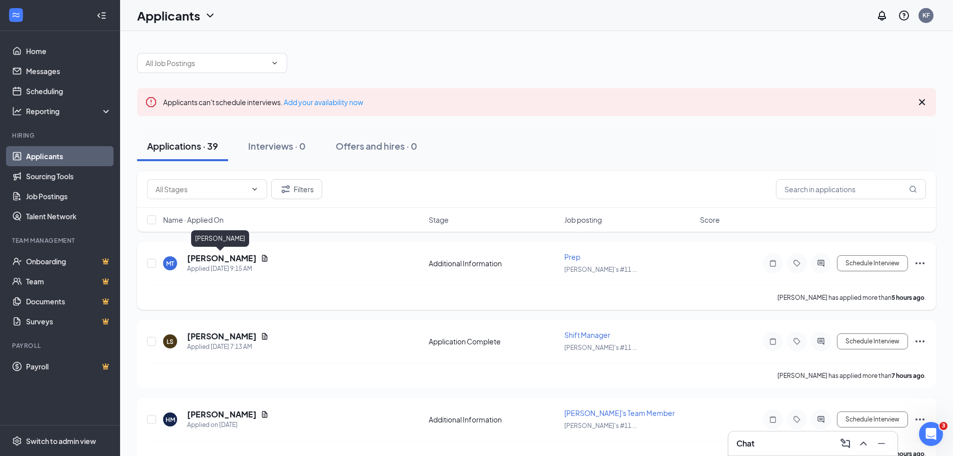 This screenshot has width=953, height=456. What do you see at coordinates (17, 111) in the screenshot?
I see `svg: Analysis` at bounding box center [17, 111].